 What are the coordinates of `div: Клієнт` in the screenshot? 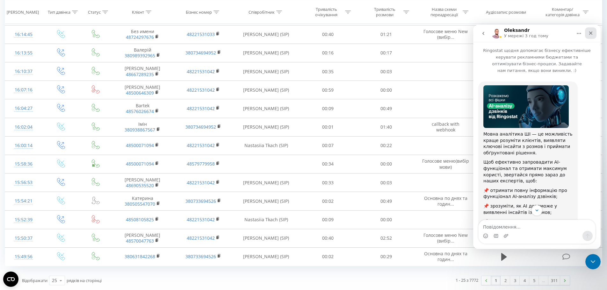 It's located at (138, 12).